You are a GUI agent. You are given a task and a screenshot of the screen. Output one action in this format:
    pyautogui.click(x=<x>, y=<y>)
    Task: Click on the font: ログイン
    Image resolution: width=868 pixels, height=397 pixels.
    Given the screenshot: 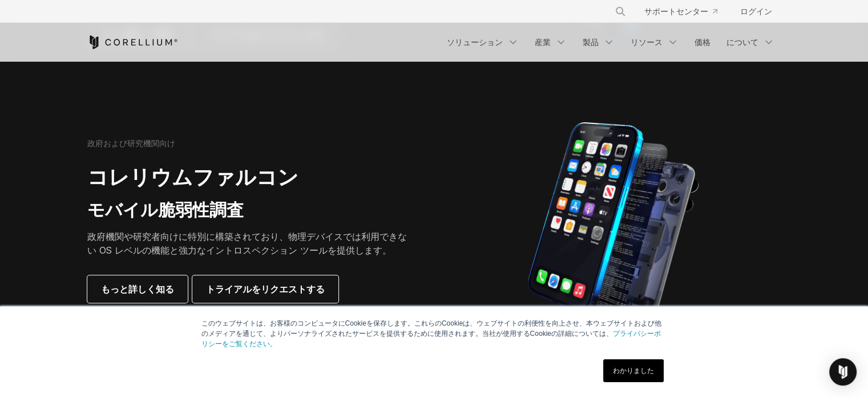 What is the action you would take?
    pyautogui.click(x=756, y=11)
    